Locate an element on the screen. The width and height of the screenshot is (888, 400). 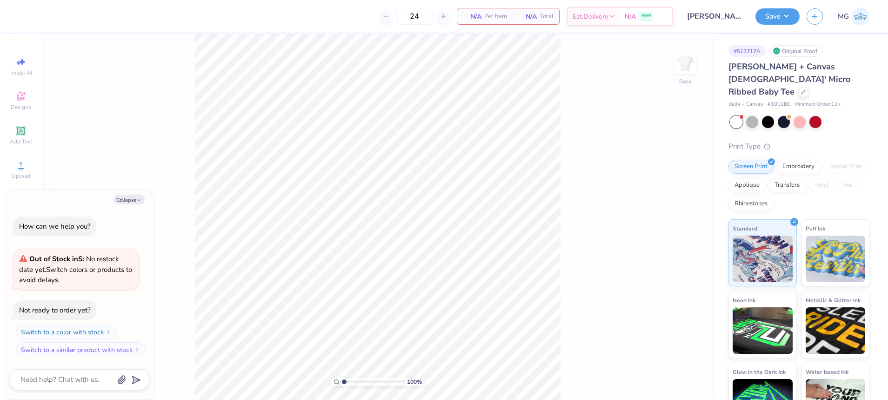
span: # 1010BE is located at coordinates (779, 104).